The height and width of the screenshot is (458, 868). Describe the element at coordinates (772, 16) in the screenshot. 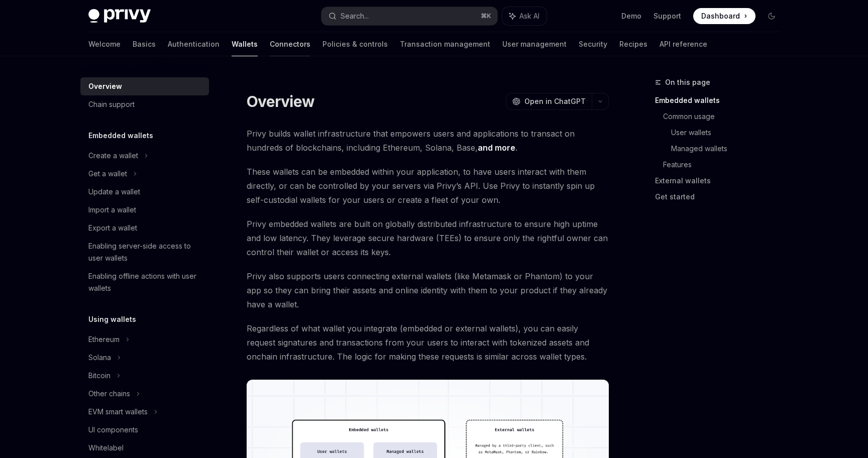

I see `button: Toggle dark mode` at that location.